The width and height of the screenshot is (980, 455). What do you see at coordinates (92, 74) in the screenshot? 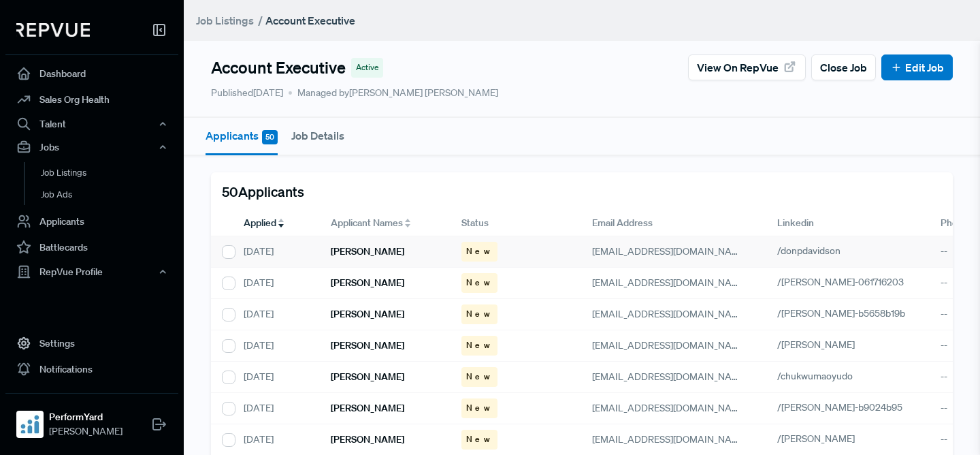
I see `a: Dashboard` at bounding box center [92, 74].